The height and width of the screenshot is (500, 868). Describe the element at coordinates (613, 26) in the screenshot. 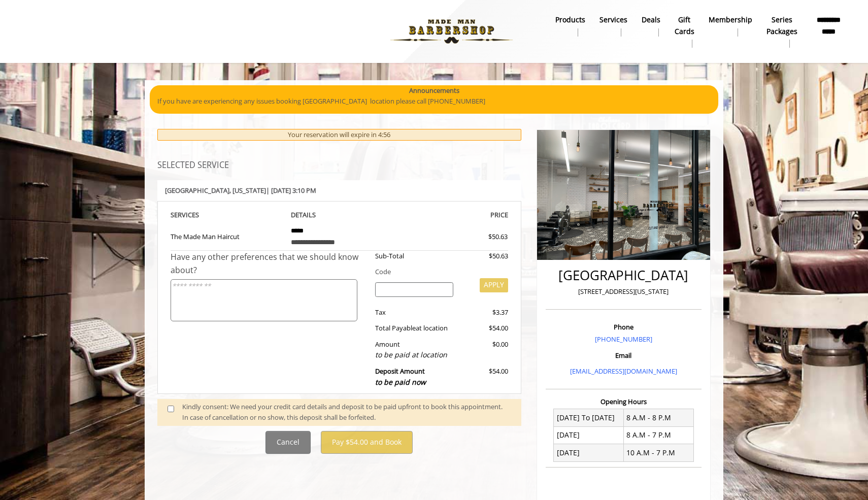

I see `a: ServicesServices` at that location.